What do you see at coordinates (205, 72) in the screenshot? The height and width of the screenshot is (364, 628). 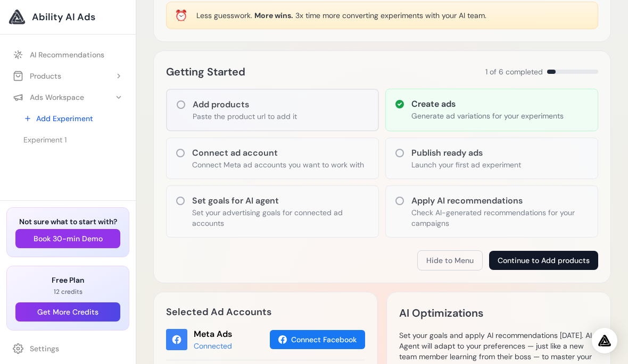 I see `h2: Getting Started` at bounding box center [205, 72].